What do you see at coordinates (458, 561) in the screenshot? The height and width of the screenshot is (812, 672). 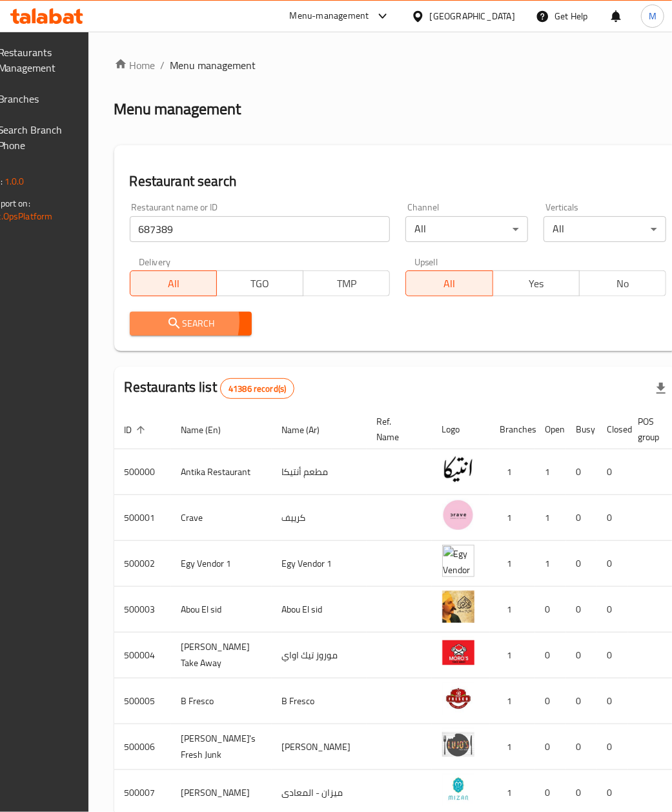 I see `img: Egy Vendor 1` at bounding box center [458, 561].